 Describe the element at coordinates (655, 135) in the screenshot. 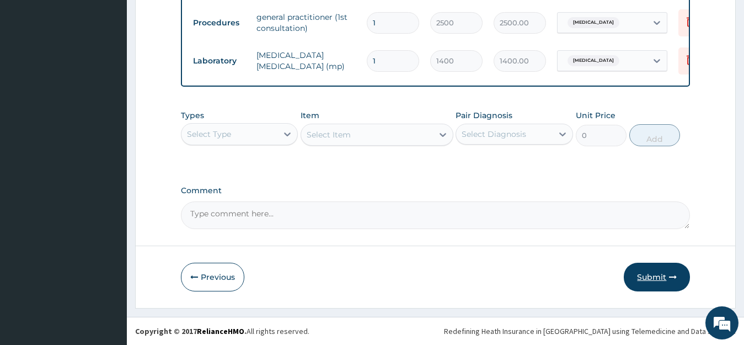

I see `button: Add` at that location.